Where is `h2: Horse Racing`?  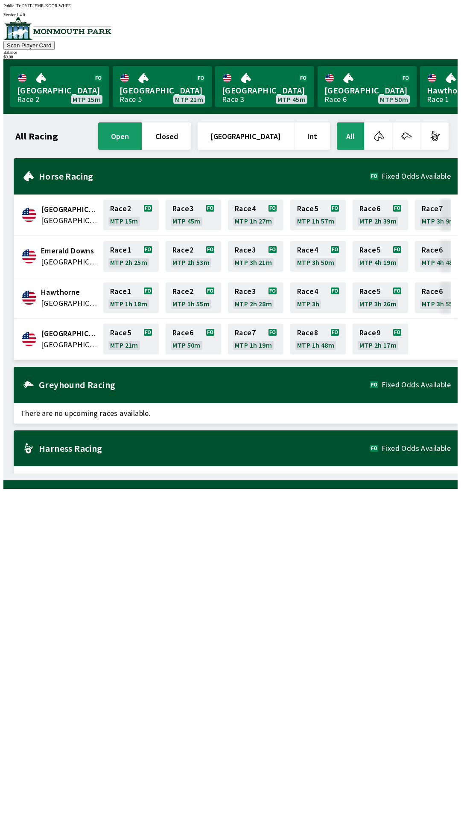
h2: Horse Racing is located at coordinates (204, 176).